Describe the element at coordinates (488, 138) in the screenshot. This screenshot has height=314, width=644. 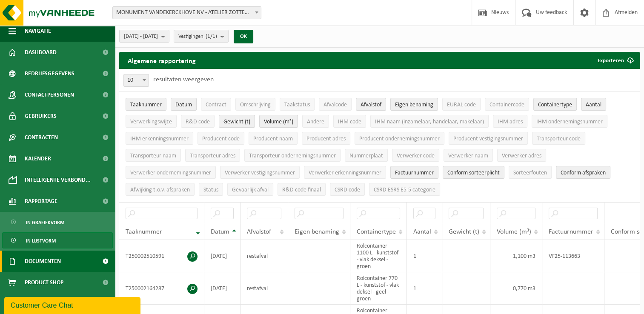
I see `button: Producent vestigingsnummerProducent vestigingsnummer: Activate to sort` at that location.